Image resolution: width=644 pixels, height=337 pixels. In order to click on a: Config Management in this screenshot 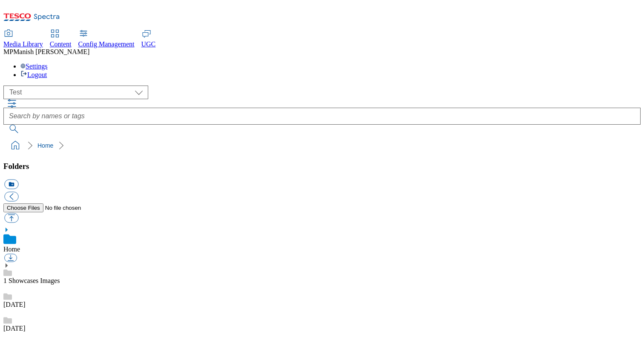, I will do `click(106, 39)`.